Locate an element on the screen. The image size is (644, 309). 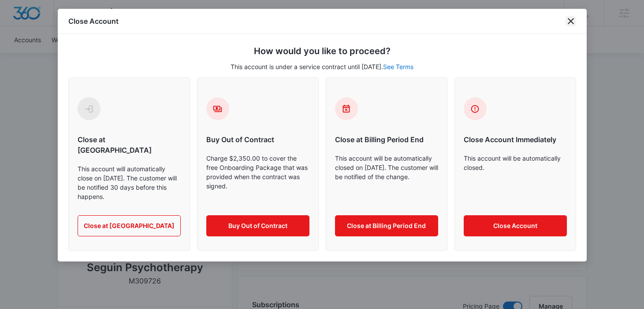
img: logo_orange.svg is located at coordinates (18, 18).